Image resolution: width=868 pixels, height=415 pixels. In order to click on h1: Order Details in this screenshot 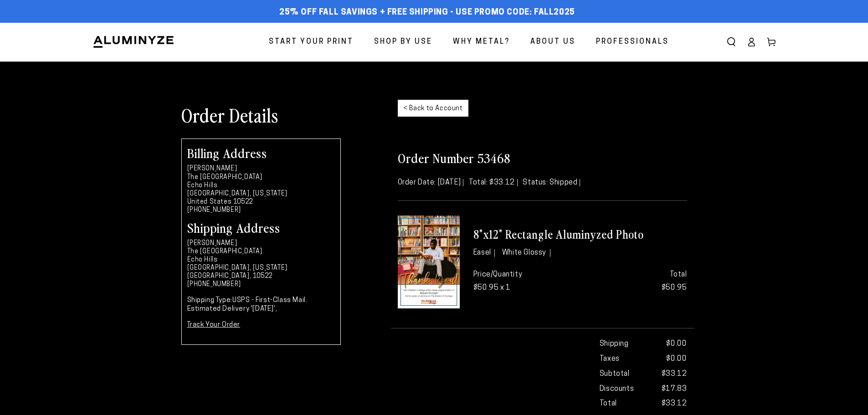, I will do `click(282, 115)`.